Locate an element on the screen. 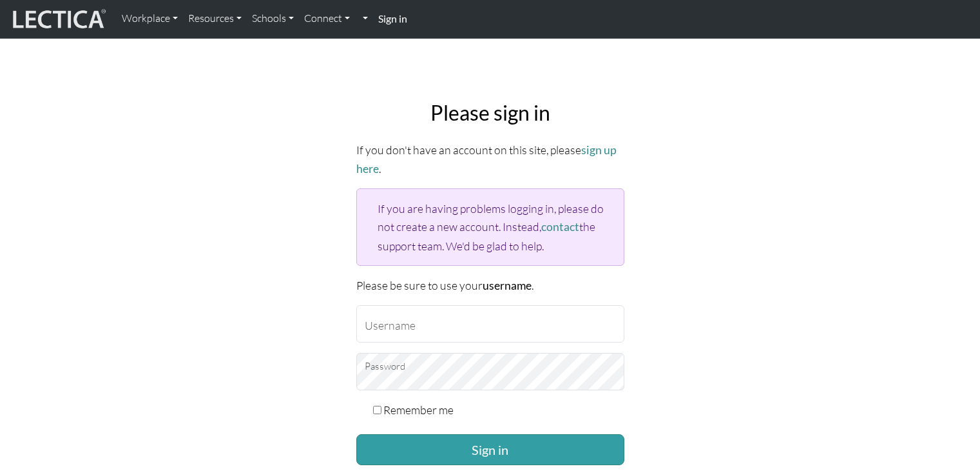 The image size is (980, 471). div: If you are having problems logging in, please do not create a new account. Instead, the support t... is located at coordinates (490, 226).